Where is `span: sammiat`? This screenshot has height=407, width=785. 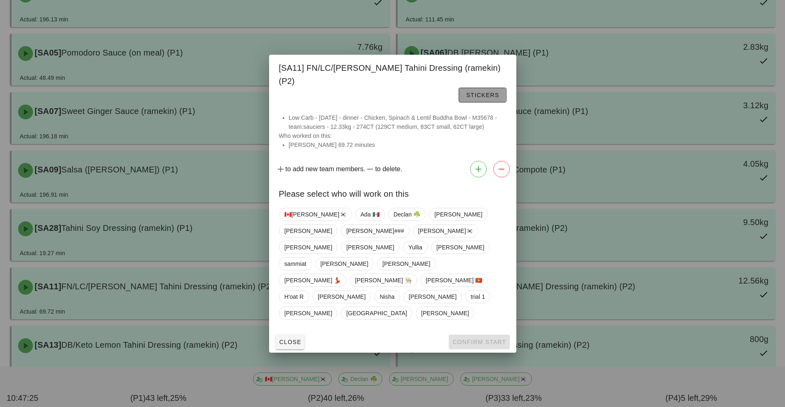 span: sammiat is located at coordinates (295, 264).